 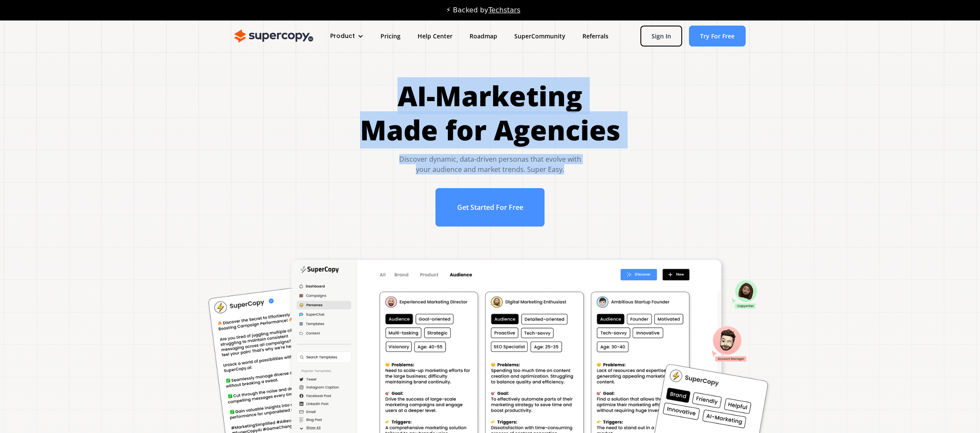 I want to click on a: Referrals, so click(x=595, y=36).